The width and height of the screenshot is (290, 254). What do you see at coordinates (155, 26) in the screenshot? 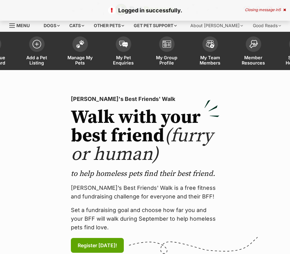
I see `div: Get pet support` at bounding box center [155, 26].